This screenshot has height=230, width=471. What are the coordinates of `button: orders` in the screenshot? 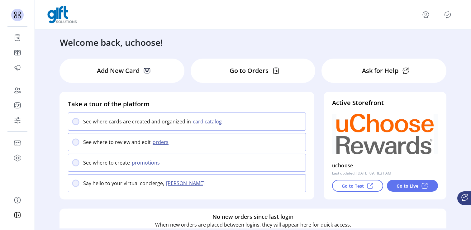 It's located at (161, 142).